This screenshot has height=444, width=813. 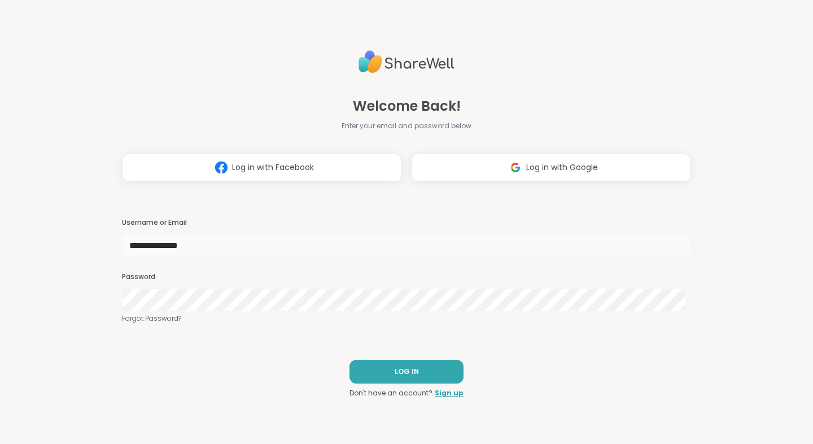 I want to click on a: Forgot Password?, so click(x=407, y=319).